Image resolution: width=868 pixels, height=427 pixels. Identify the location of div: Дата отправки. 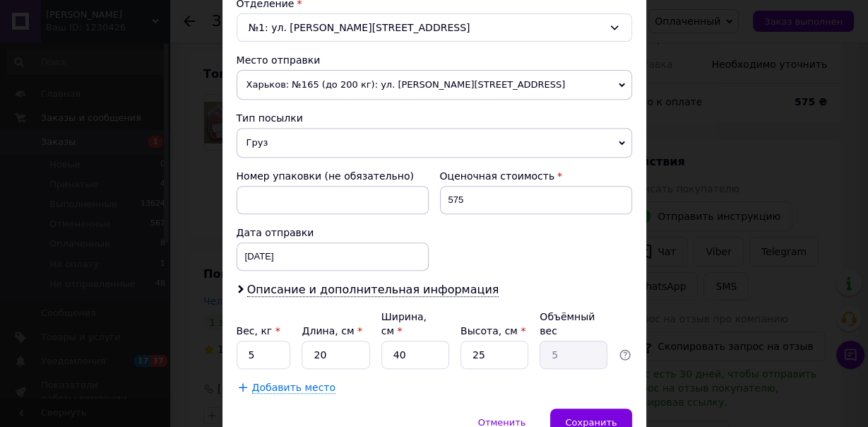
(332, 233).